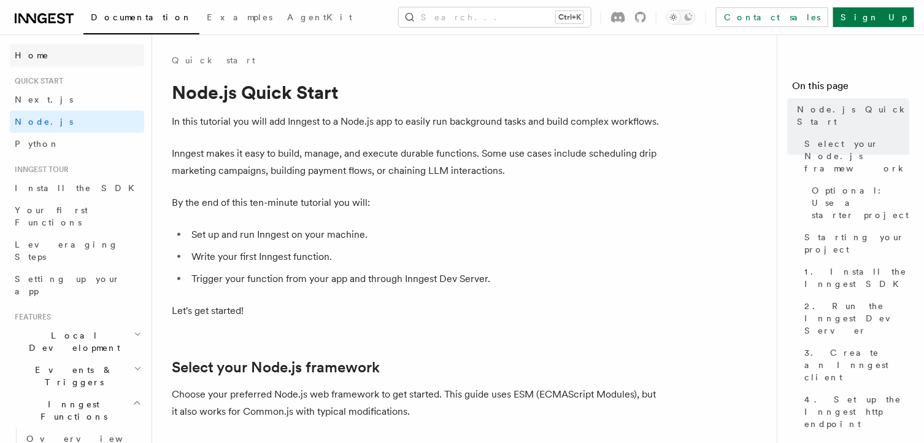  I want to click on button: Inngest Functions, so click(77, 410).